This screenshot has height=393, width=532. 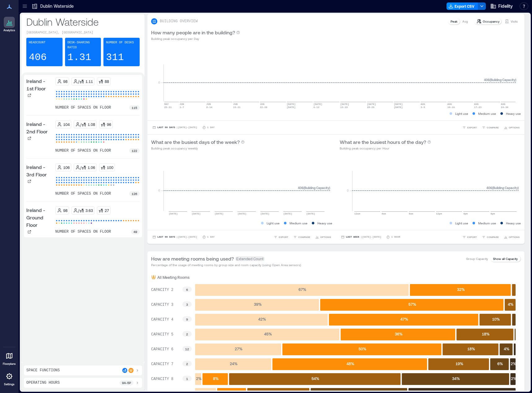 What do you see at coordinates (9, 25) in the screenshot?
I see `a: Analytics` at bounding box center [9, 25].